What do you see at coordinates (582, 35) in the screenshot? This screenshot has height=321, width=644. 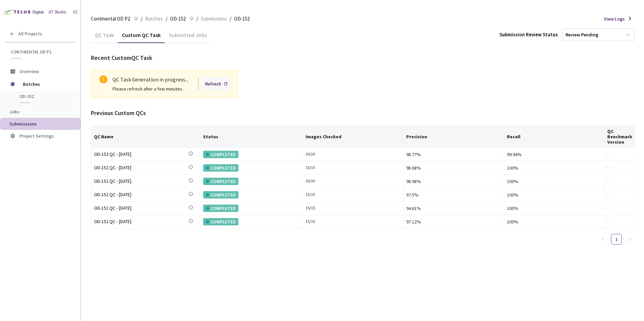 I see `div: Review Pending` at bounding box center [582, 35].